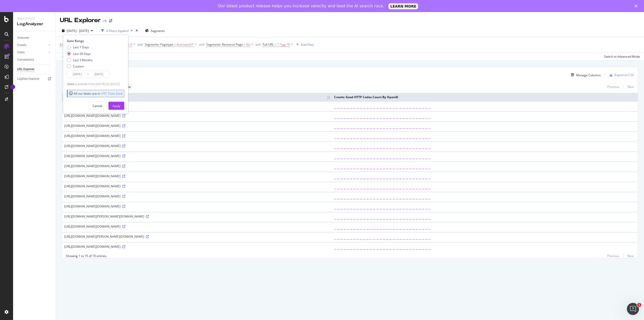 The image size is (644, 320). Describe the element at coordinates (99, 74) in the screenshot. I see `input: End Date` at that location.